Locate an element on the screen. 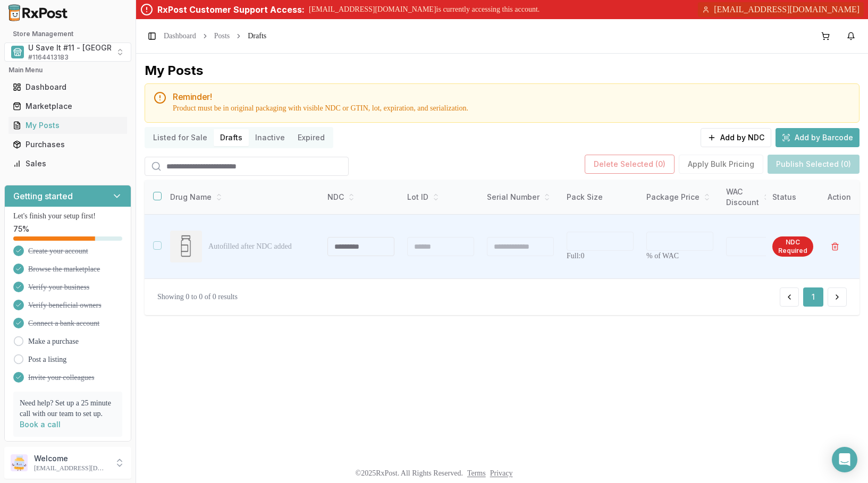 Image resolution: width=868 pixels, height=483 pixels. p: Autofilled after NDC added is located at coordinates (261, 246).